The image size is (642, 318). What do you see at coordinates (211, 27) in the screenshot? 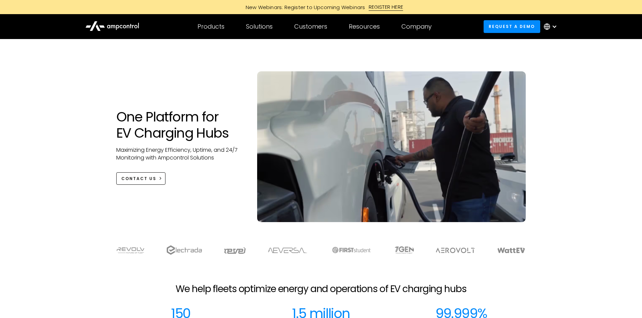
I see `div: Products` at bounding box center [211, 27].